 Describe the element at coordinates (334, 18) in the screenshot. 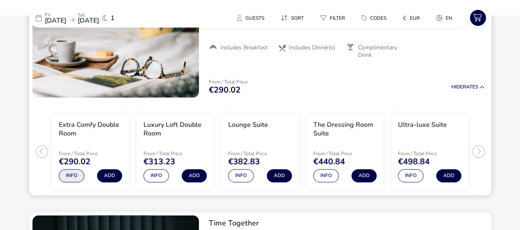

I see `naf-pibe-menu-bar-item: Filter` at that location.